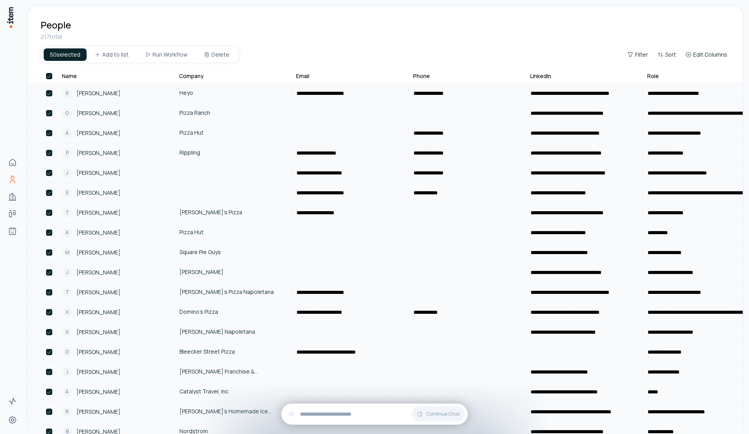  I want to click on div: 50 selected, so click(65, 55).